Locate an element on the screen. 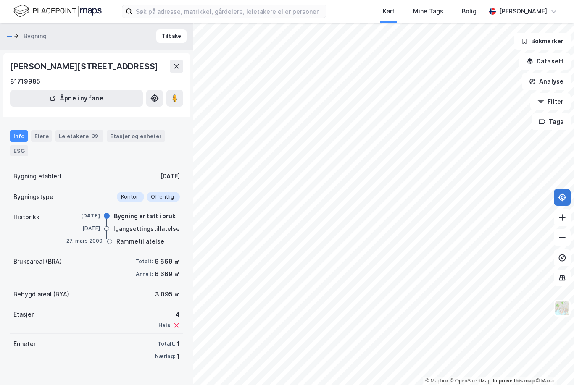 This screenshot has width=574, height=385. button: Filter is located at coordinates (551, 102).